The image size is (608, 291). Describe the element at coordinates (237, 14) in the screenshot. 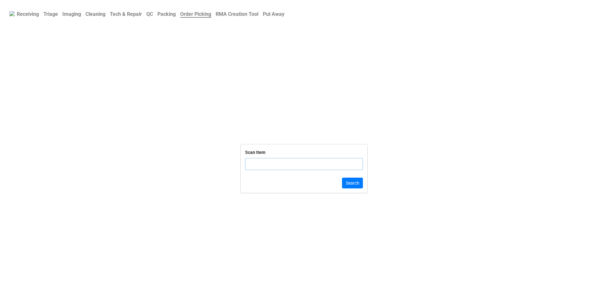

I see `b: RMA Creation Tool` at that location.